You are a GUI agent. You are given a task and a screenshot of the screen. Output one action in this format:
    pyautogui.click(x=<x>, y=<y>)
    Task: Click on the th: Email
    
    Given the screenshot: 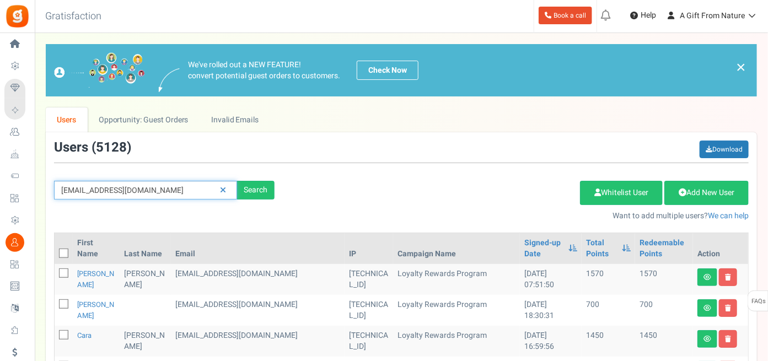 What is the action you would take?
    pyautogui.click(x=257, y=249)
    